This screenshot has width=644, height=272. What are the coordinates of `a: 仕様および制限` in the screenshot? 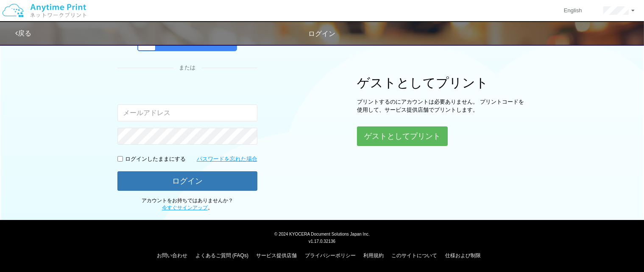 It's located at (463, 255).